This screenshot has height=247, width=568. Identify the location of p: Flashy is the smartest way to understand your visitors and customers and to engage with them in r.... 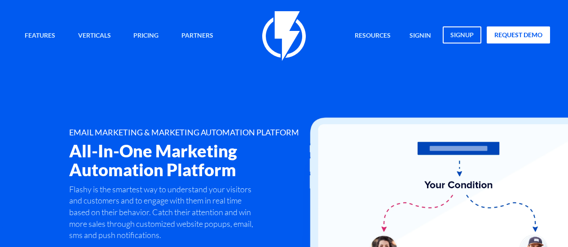
(162, 213).